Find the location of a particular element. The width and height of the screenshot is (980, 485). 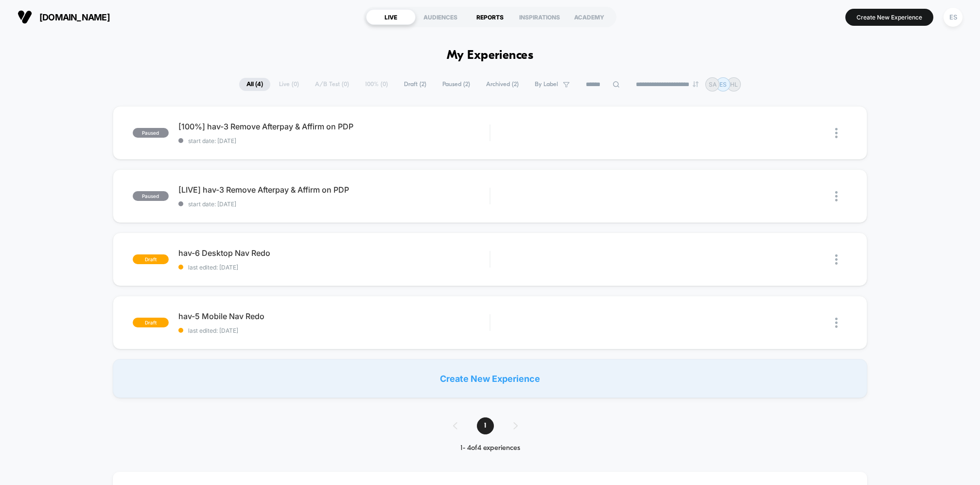

span: Paused ( 2 ) is located at coordinates (456, 84).